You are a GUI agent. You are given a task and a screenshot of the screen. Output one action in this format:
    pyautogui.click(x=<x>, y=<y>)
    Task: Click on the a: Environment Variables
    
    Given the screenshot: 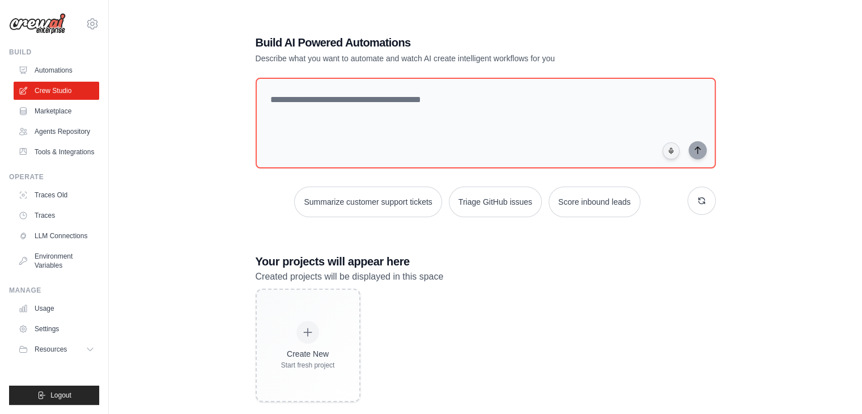 What is the action you would take?
    pyautogui.click(x=56, y=261)
    